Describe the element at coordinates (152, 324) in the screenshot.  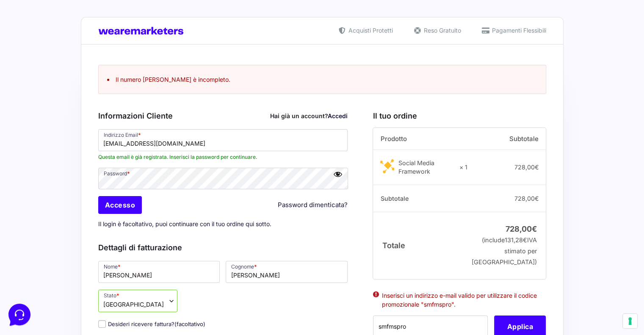
I see `label: Desideri ricevere fattura?` at that location.